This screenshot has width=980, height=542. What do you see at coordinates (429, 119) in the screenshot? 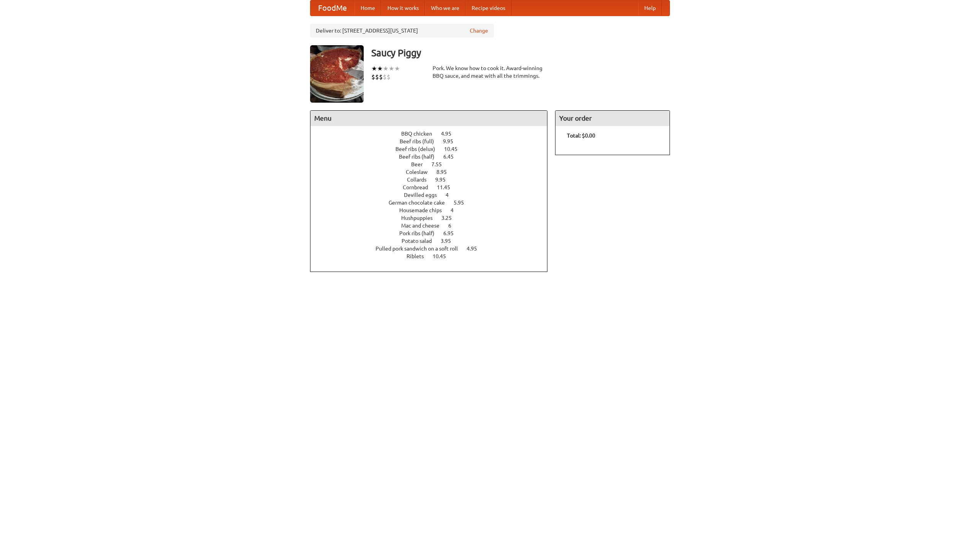
I see `h4: Menu` at bounding box center [429, 119].